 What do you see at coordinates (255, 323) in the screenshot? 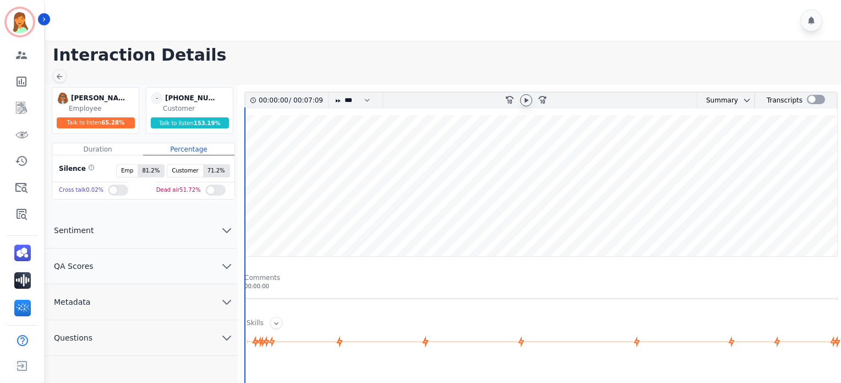
I see `div: Skills` at bounding box center [255, 323].